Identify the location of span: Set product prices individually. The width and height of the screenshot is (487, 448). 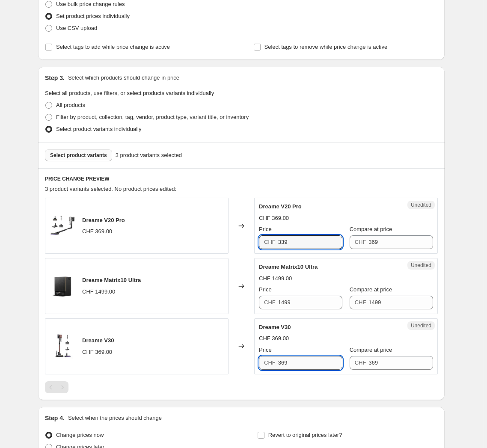
(93, 16).